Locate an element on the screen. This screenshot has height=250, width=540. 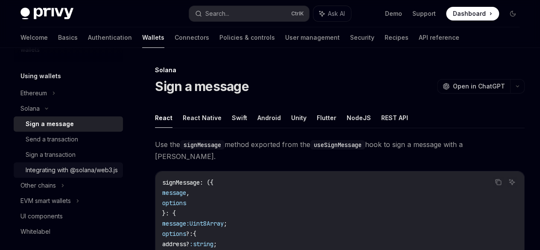
code: signMessage is located at coordinates (202, 145).